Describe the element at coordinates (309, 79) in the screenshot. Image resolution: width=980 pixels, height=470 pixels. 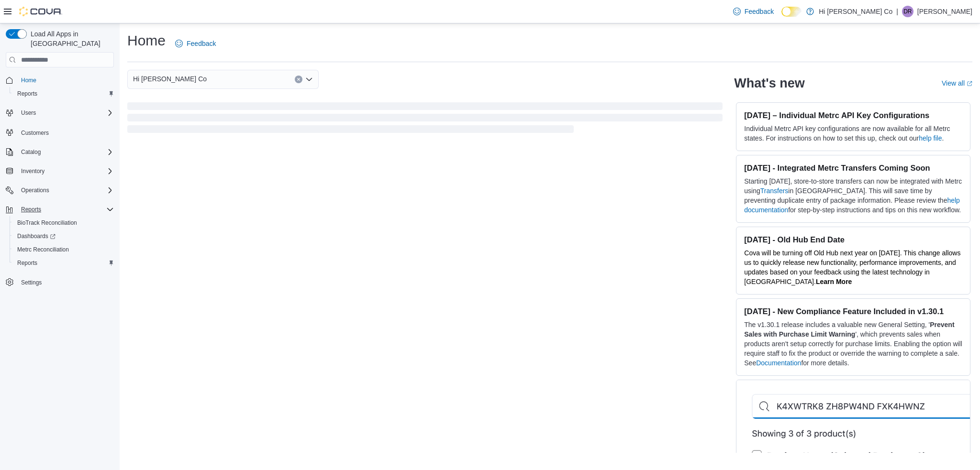
I see `button: Open list of options` at that location.